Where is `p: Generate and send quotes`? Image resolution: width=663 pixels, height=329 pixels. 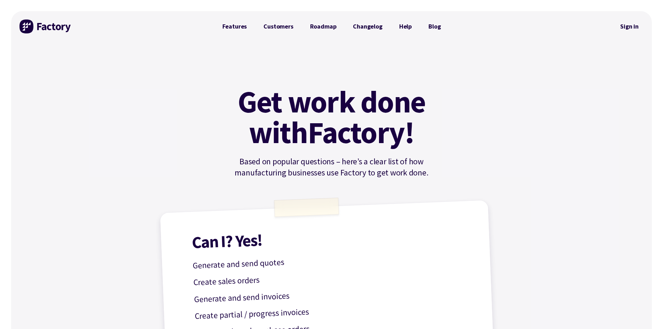 p: Generate and send quotes is located at coordinates (331, 260).